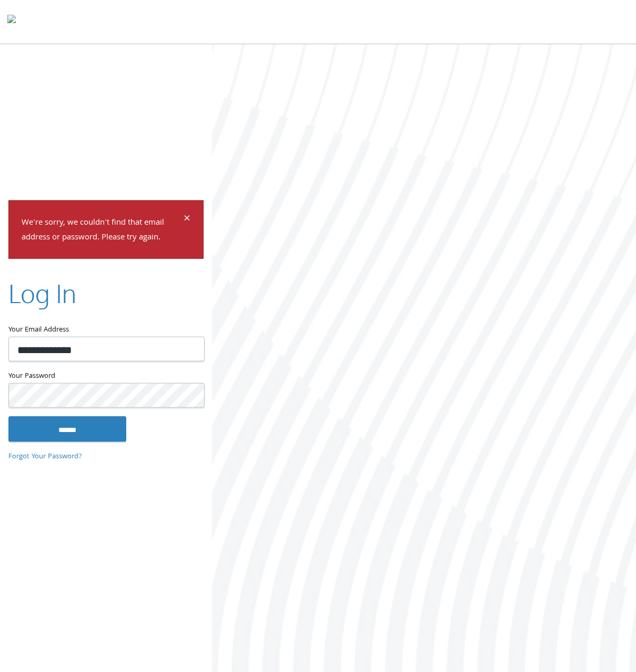 This screenshot has height=672, width=636. What do you see at coordinates (106, 376) in the screenshot?
I see `label: Your Password` at bounding box center [106, 376].